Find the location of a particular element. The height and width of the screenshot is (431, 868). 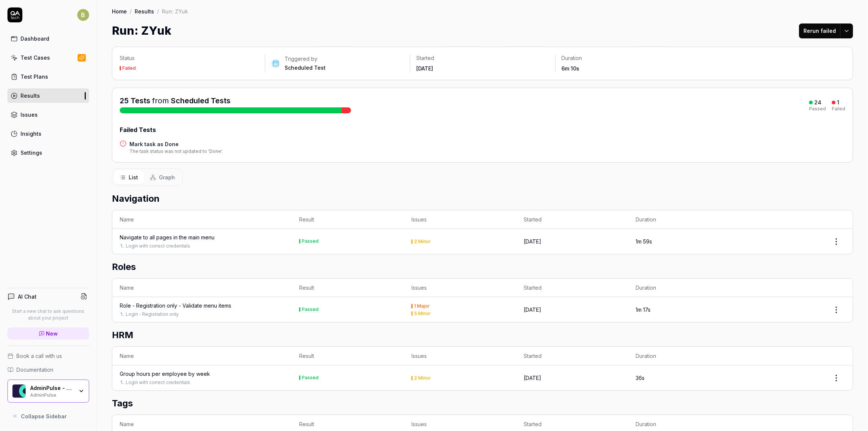

time: 36s is located at coordinates (641, 378).